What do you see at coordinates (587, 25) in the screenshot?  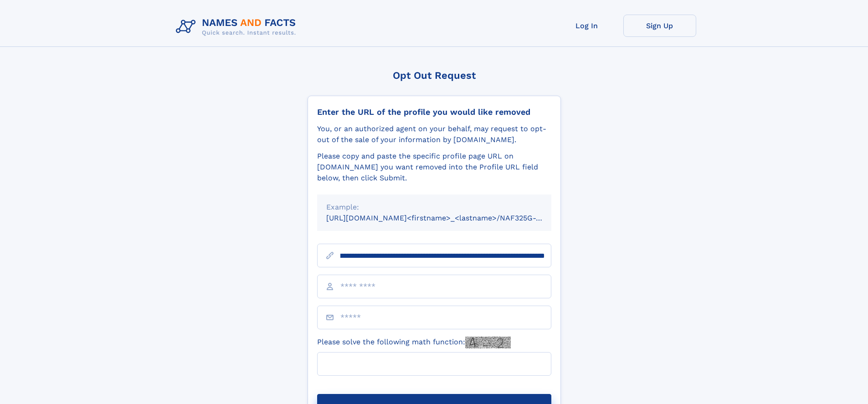 I see `a: Log In` at bounding box center [587, 25].